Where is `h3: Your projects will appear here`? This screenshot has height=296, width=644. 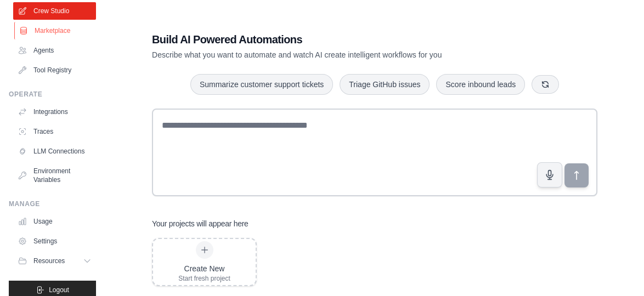
h3: Your projects will appear here is located at coordinates (200, 224).